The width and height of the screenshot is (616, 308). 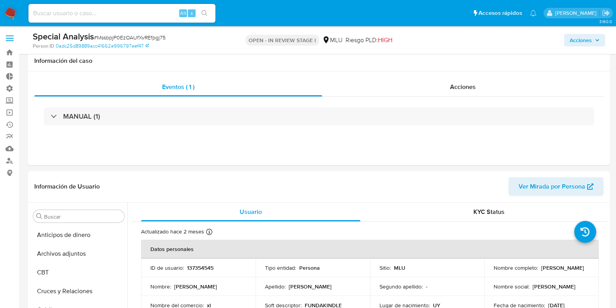 I want to click on input: Buscar, so click(x=83, y=216).